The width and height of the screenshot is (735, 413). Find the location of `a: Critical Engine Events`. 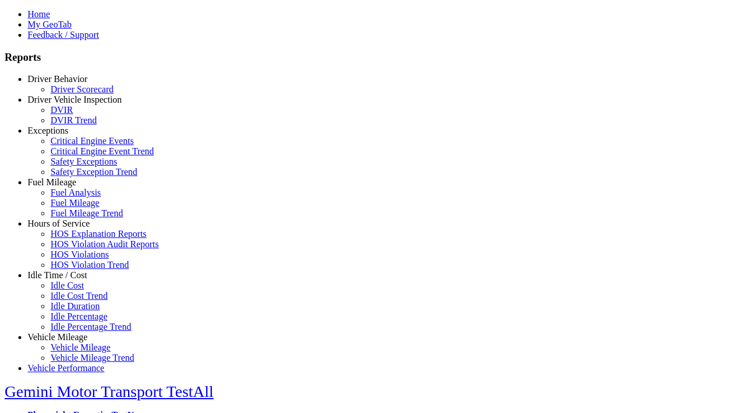

a: Critical Engine Events is located at coordinates (92, 141).